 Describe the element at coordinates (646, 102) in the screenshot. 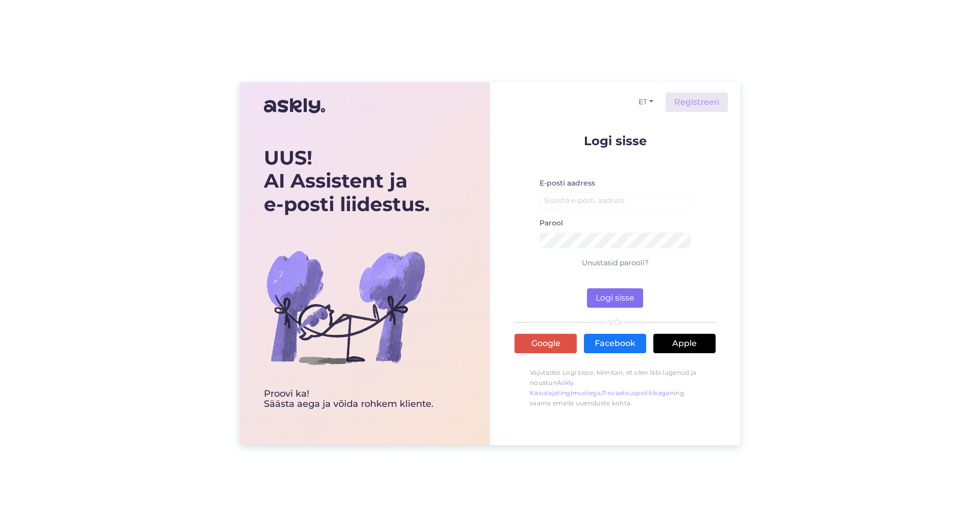

I see `button: ET` at that location.